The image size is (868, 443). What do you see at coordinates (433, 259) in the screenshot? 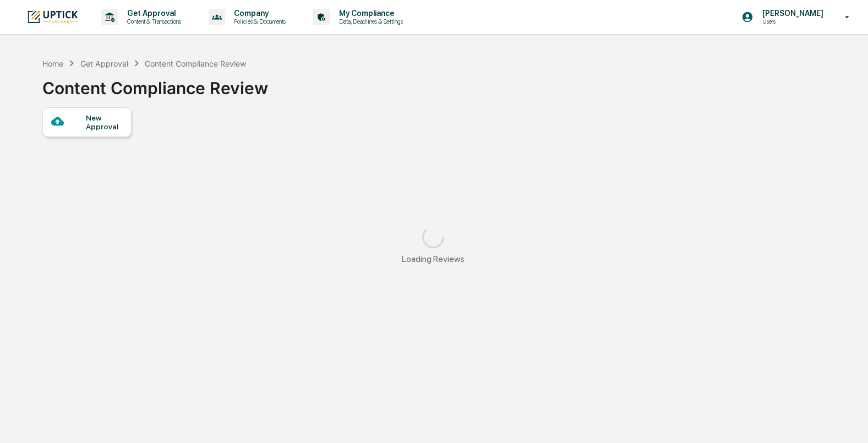
I see `div: Loading Reviews` at bounding box center [433, 259].